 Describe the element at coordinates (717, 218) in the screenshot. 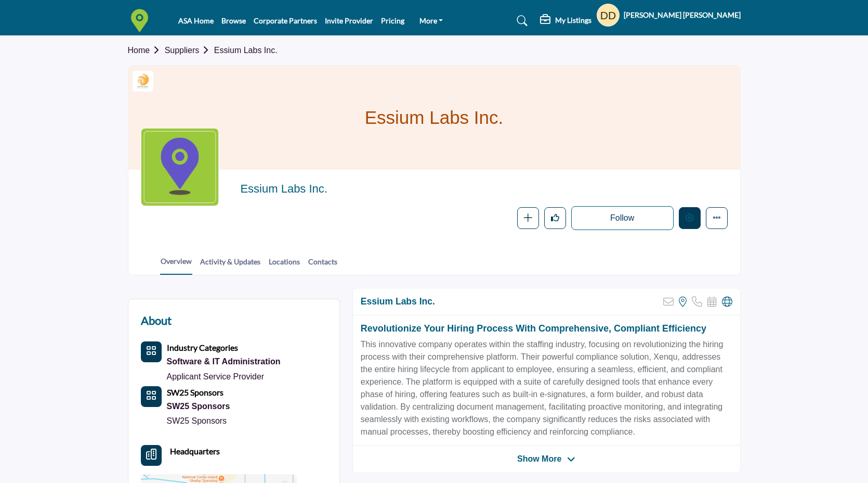

I see `button: More details` at that location.